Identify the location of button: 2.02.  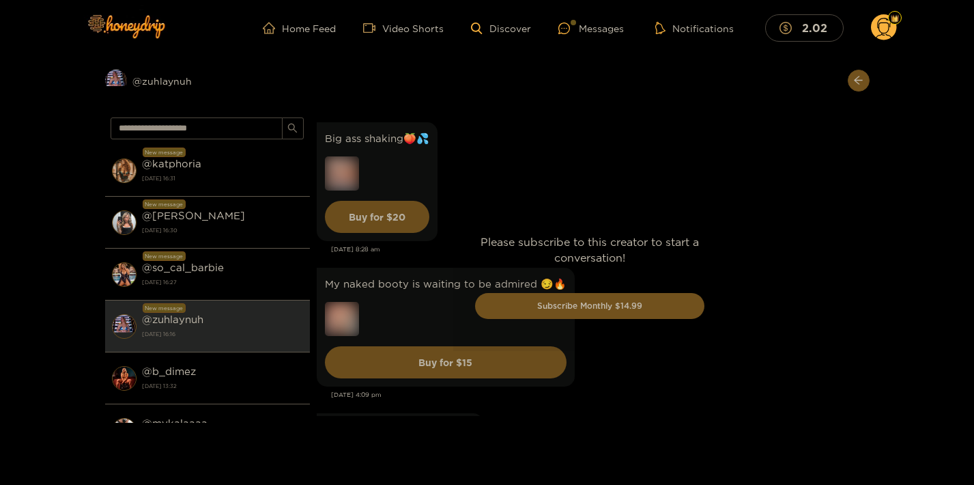
(804, 27).